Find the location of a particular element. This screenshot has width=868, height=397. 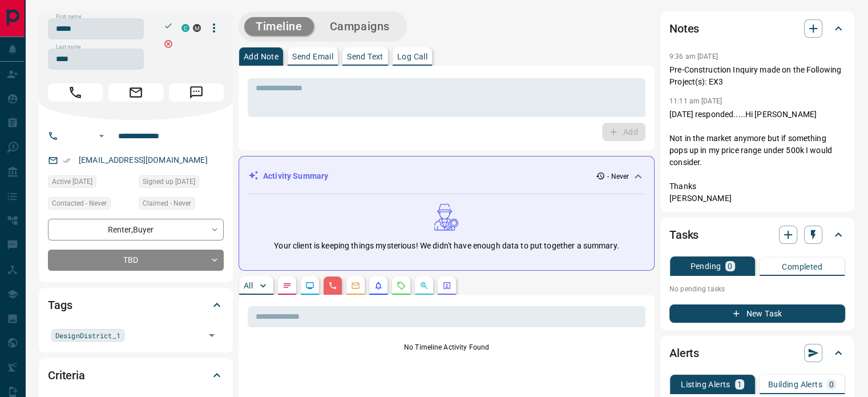

span: Claimed - Never is located at coordinates (167, 203).